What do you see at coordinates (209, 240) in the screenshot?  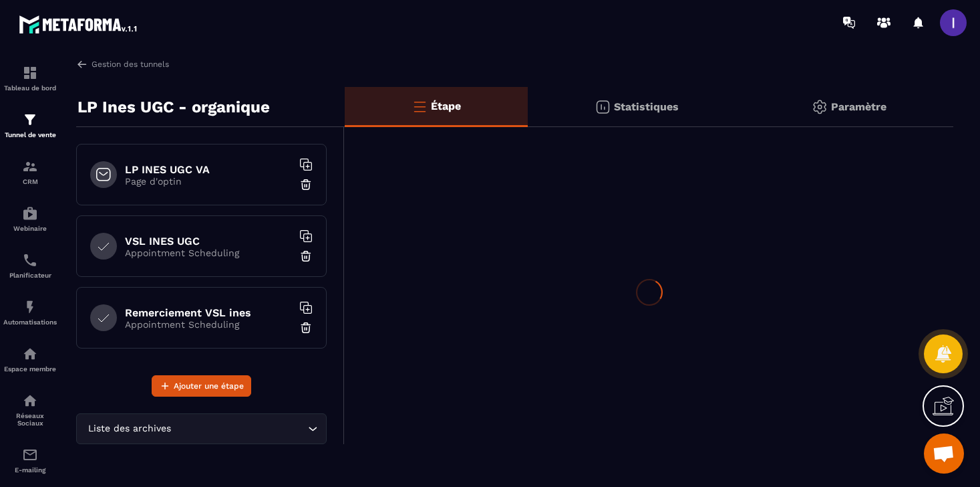 I see `h6: VSL INES UGC` at bounding box center [209, 240].